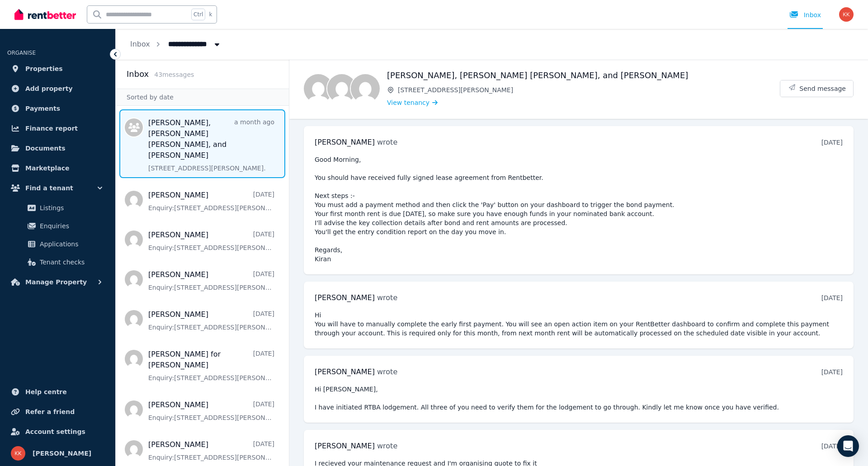  Describe the element at coordinates (816, 88) in the screenshot. I see `button: Send message` at that location.